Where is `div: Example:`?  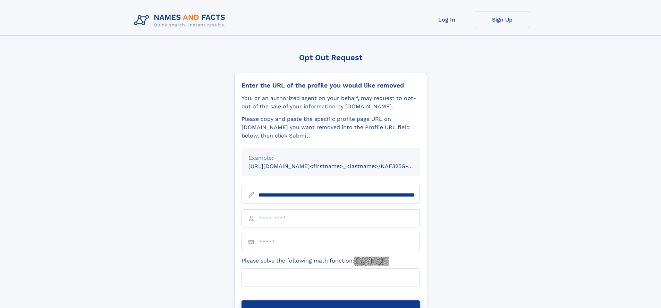 div: Example: is located at coordinates (330, 158).